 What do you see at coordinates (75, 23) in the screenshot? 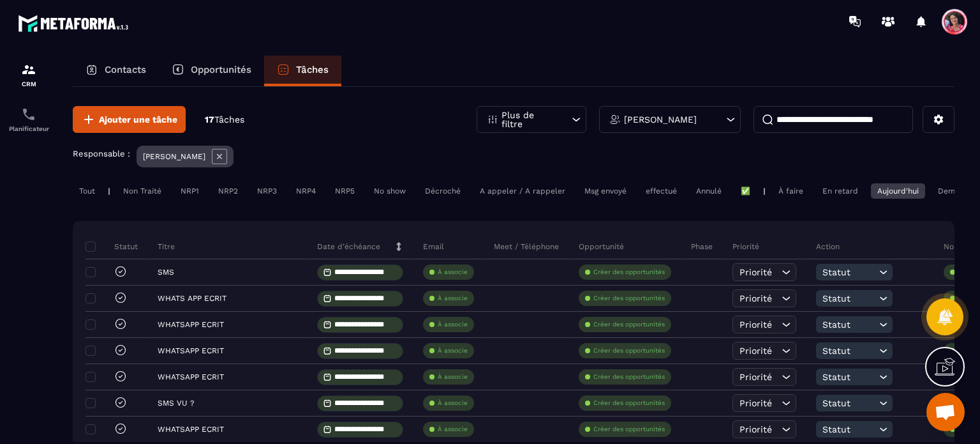
I see `img: logo` at bounding box center [75, 23].